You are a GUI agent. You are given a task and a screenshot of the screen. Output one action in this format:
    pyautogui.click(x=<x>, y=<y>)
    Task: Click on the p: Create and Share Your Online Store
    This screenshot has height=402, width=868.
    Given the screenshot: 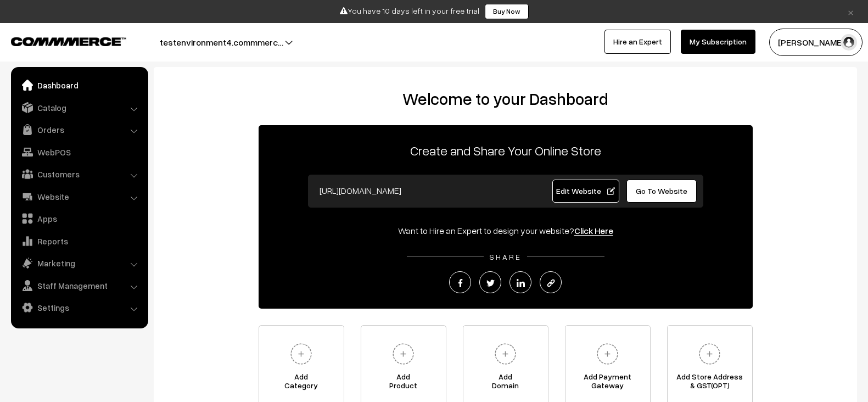 What is the action you would take?
    pyautogui.click(x=505, y=150)
    